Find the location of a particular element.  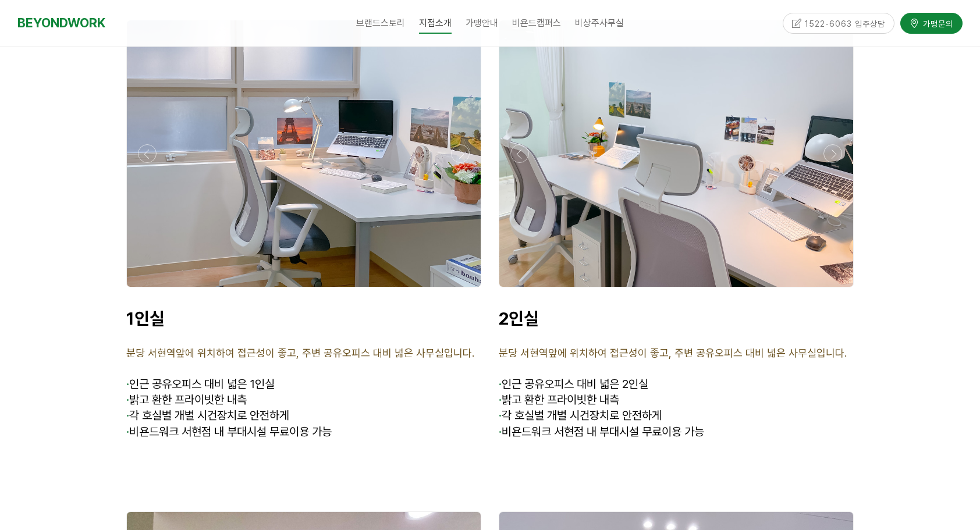

strong: 1인실 is located at coordinates (145, 318).